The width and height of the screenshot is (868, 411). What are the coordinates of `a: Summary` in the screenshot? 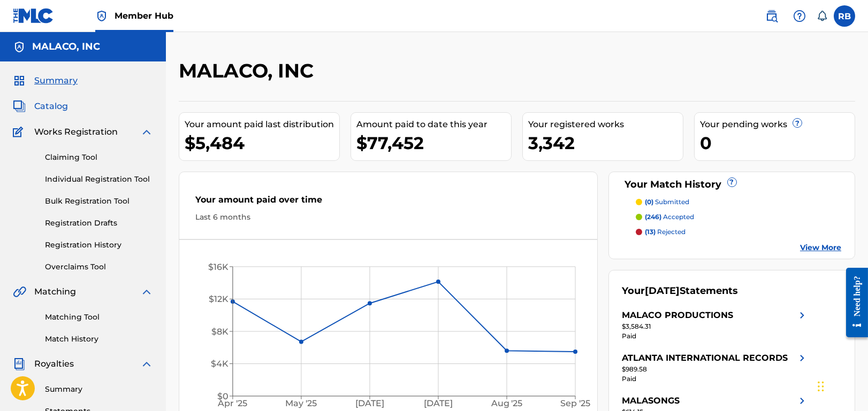 It's located at (99, 389).